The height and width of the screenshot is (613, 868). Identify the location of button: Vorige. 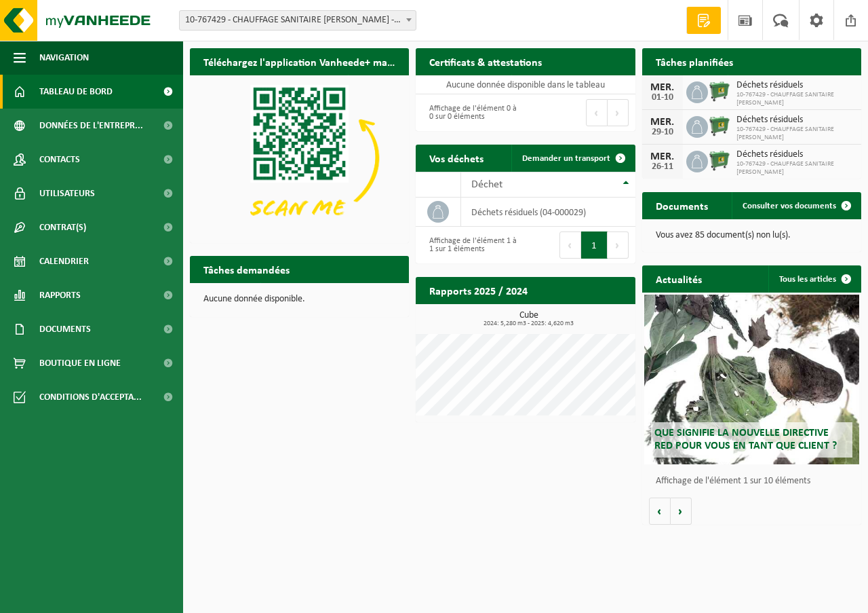
(659, 511).